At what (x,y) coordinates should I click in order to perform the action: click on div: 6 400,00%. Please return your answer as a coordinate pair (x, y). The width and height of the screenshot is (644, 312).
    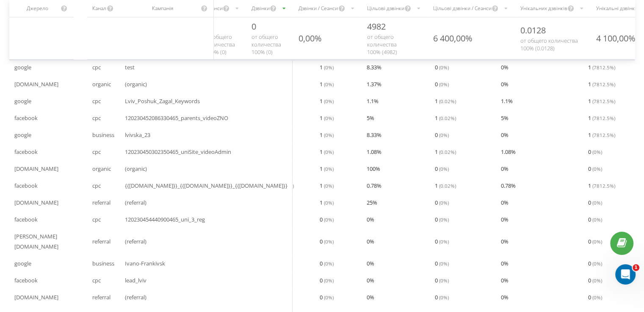
    Looking at the image, I should click on (452, 38).